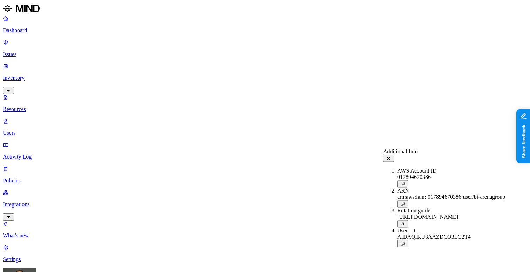 This screenshot has height=272, width=530. Describe the element at coordinates (265, 205) in the screenshot. I see `p: Integrations` at that location.